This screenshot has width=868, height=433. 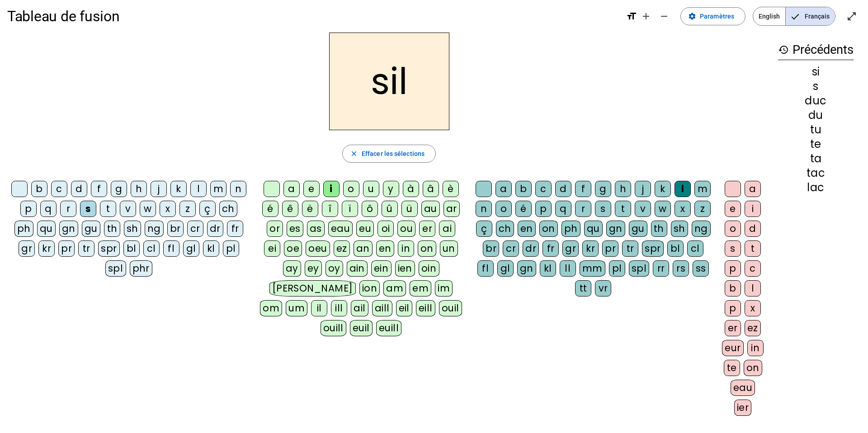 I want to click on div: ô, so click(x=369, y=209).